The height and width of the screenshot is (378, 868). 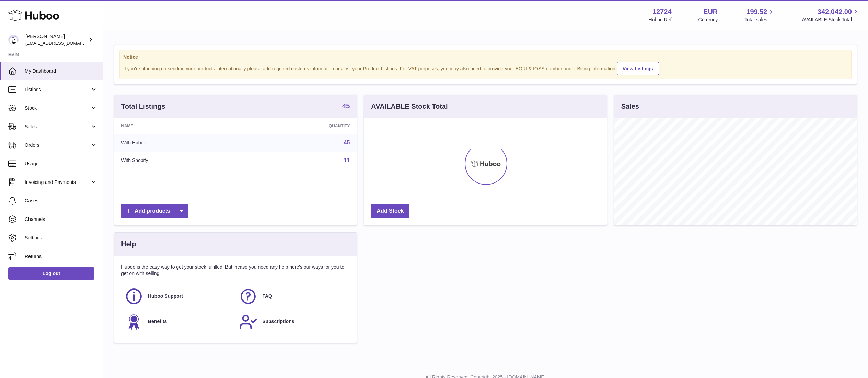 I want to click on span: Usage, so click(x=61, y=163).